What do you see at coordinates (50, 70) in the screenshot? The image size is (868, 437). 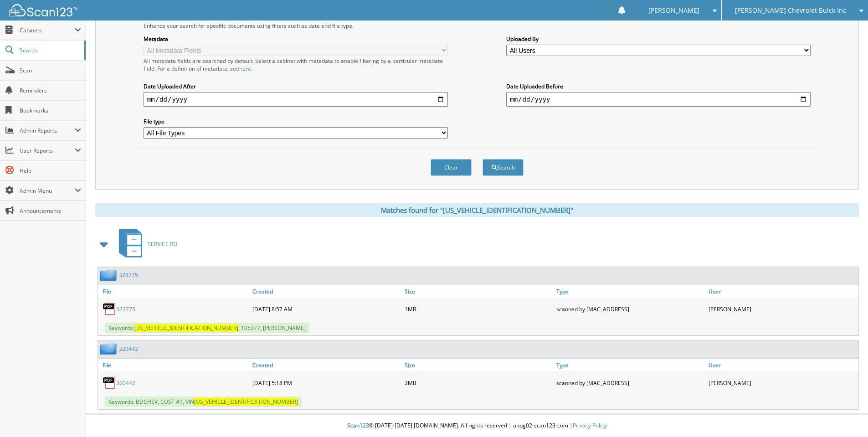 I see `span: Scan` at bounding box center [50, 70].